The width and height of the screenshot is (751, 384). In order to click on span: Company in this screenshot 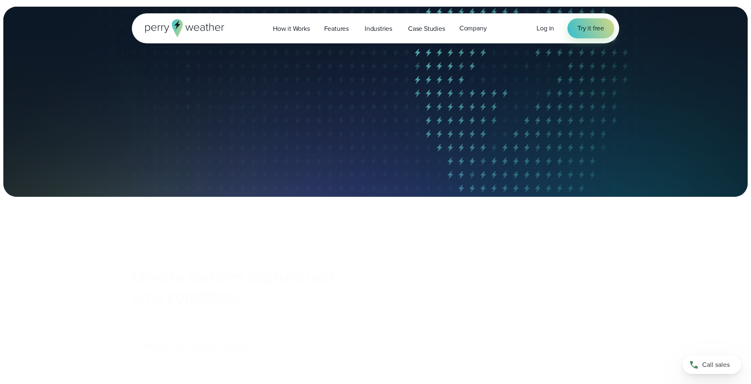, I will do `click(473, 28)`.